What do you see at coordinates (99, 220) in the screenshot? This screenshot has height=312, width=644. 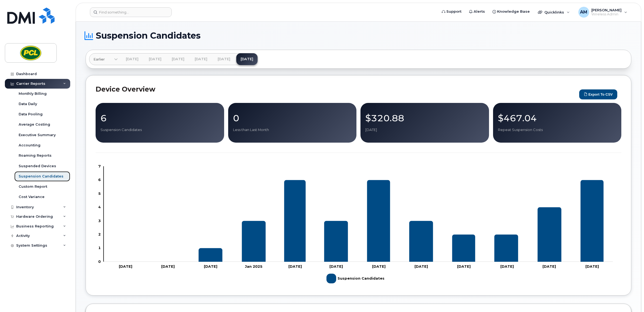 I see `tspan: 3` at bounding box center [99, 220].